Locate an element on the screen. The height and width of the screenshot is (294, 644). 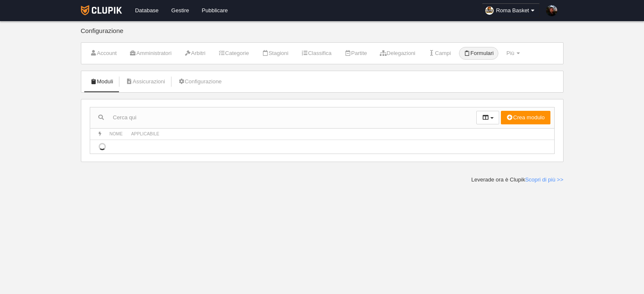
a: Più is located at coordinates (513, 53).